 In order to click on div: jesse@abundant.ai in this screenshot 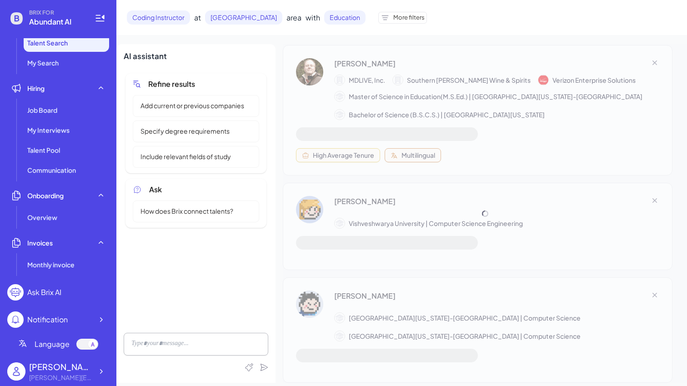, I will do `click(61, 378)`.